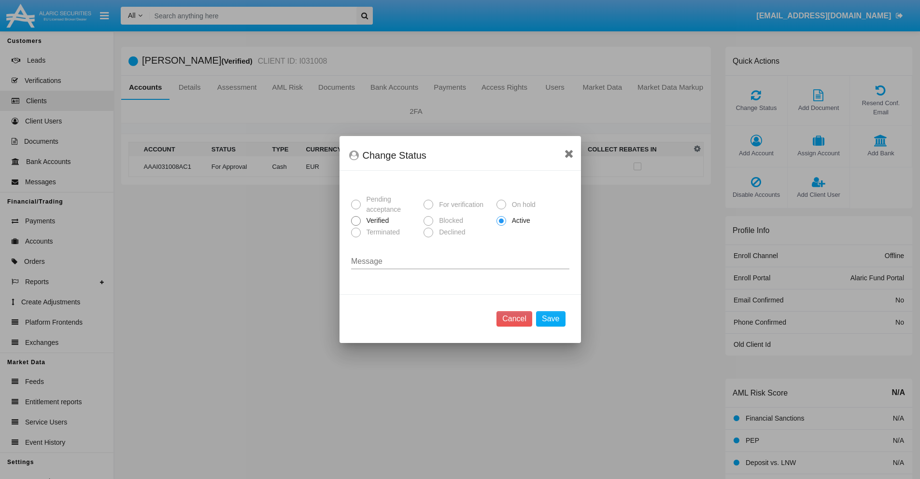 This screenshot has width=920, height=479. Describe the element at coordinates (390, 205) in the screenshot. I see `span: Pending acceptance` at that location.